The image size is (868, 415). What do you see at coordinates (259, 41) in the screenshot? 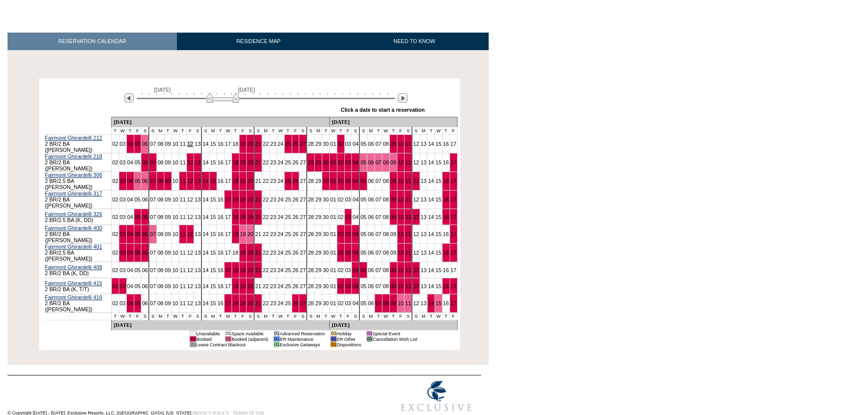
I see `a: RESIDENCE MAP` at bounding box center [259, 41].